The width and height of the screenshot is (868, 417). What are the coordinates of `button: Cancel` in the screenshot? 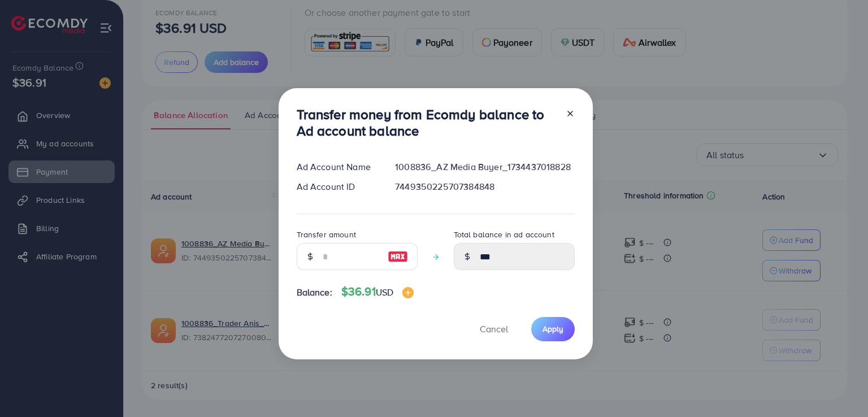 It's located at (494, 329).